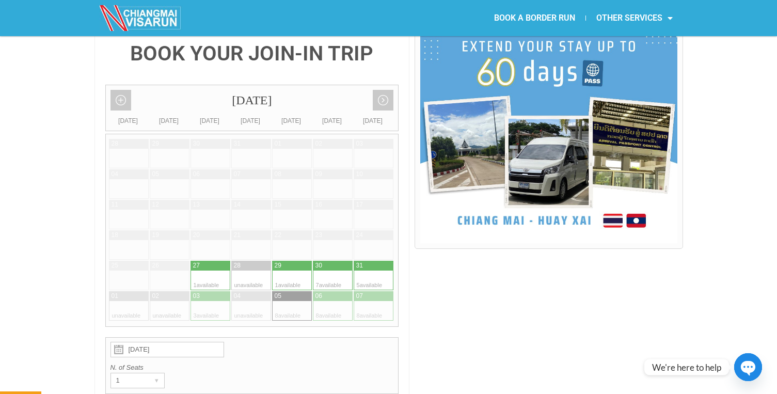  What do you see at coordinates (252, 368) in the screenshot?
I see `label: N. of Seats` at bounding box center [252, 368].